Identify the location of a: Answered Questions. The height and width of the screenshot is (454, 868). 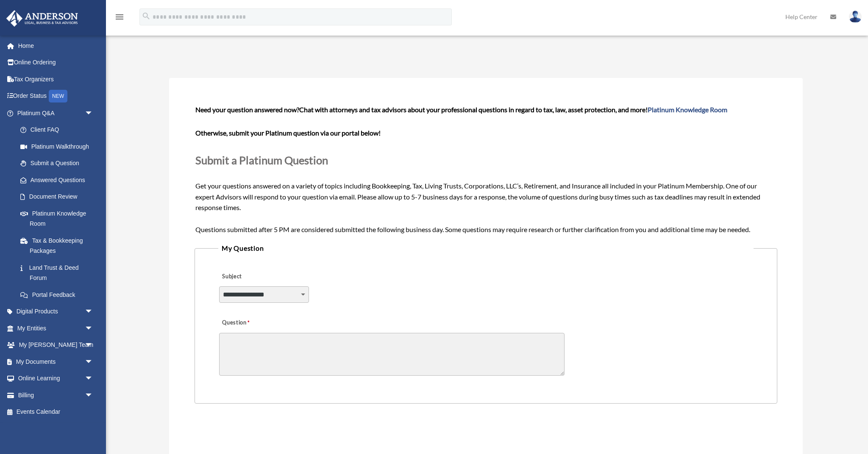
(59, 180).